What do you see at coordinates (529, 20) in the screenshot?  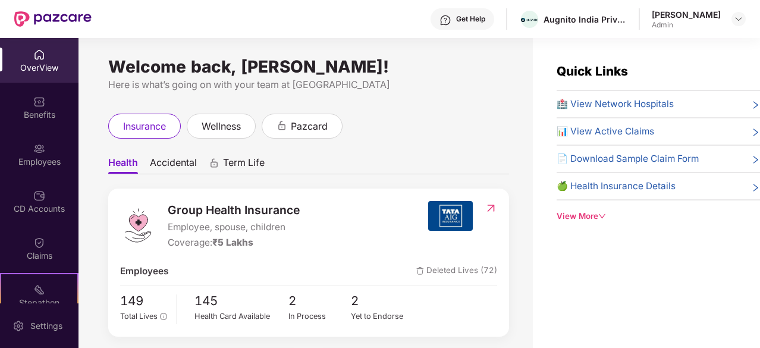 I see `img: Augnito%20Logotype%20with%20logomark-8.png` at bounding box center [529, 20].